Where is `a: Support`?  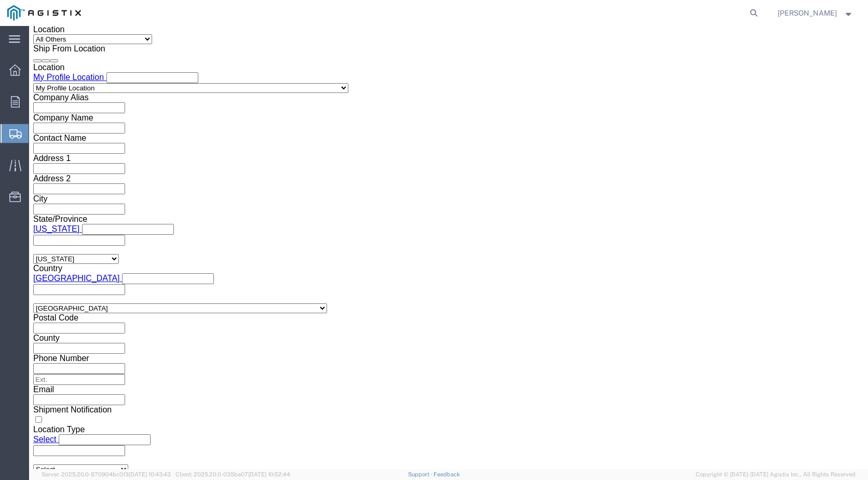
a: Support is located at coordinates (421, 474).